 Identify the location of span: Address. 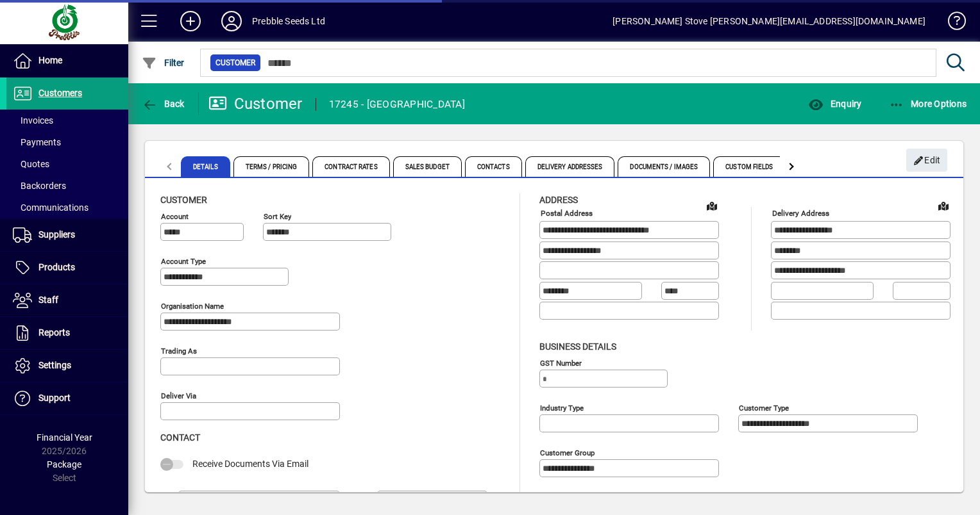
(559, 200).